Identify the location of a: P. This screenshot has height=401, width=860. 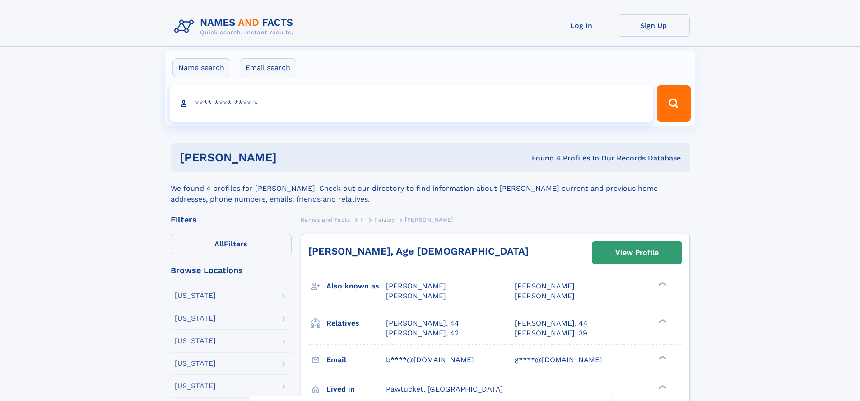
(362, 219).